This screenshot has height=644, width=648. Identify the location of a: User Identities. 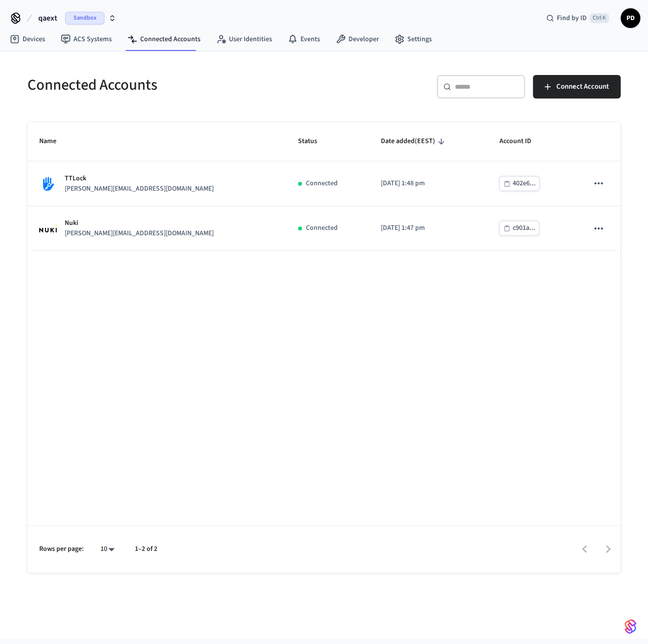
(244, 39).